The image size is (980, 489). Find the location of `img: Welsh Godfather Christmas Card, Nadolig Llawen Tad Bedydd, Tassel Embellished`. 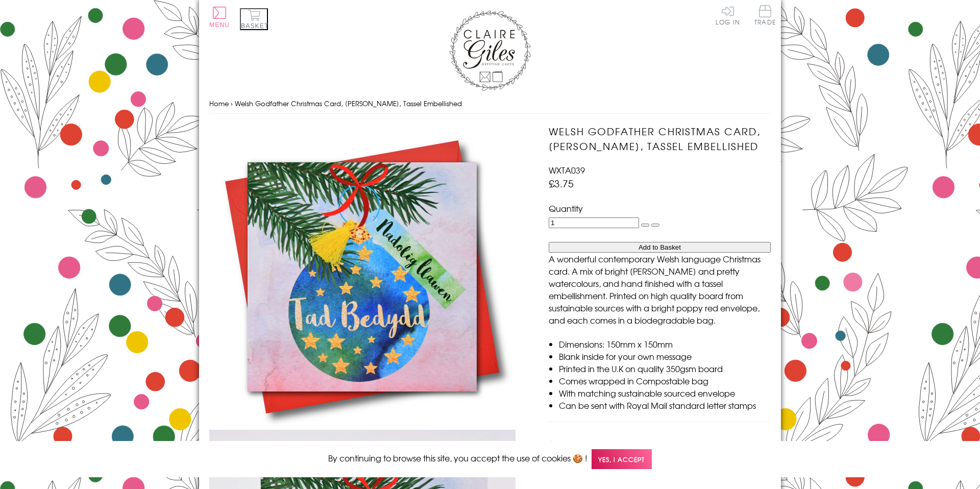

img: Welsh Godfather Christmas Card, Nadolig Llawen Tad Bedydd, Tassel Embellished is located at coordinates (362, 277).